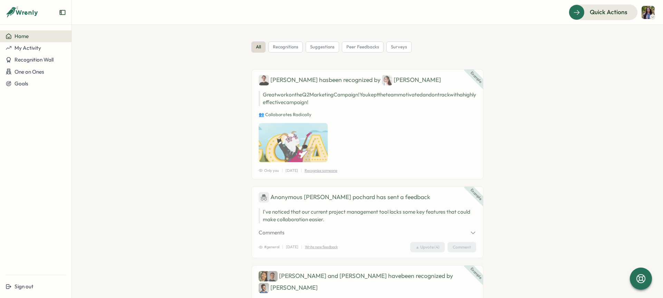 The height and width of the screenshot is (298, 663). I want to click on span: all, so click(258, 47).